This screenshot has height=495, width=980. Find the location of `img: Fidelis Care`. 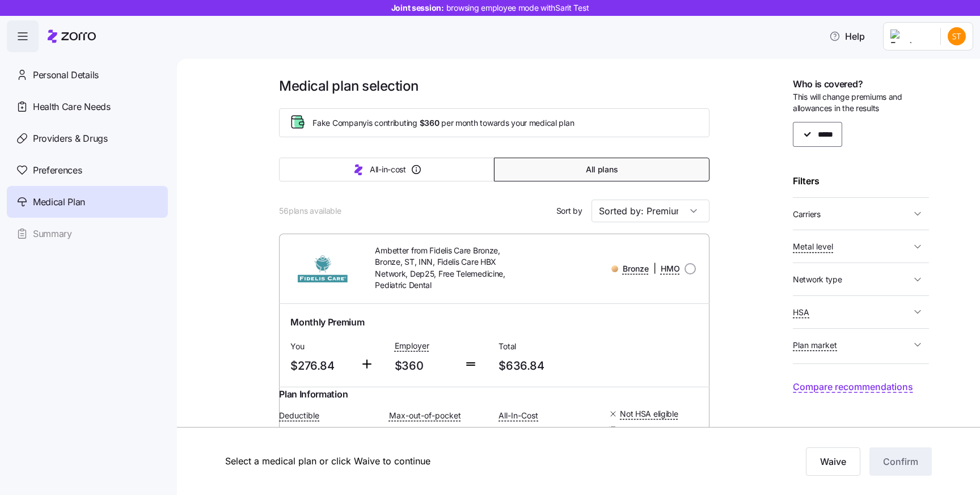

img: Fidelis Care is located at coordinates (322, 269).